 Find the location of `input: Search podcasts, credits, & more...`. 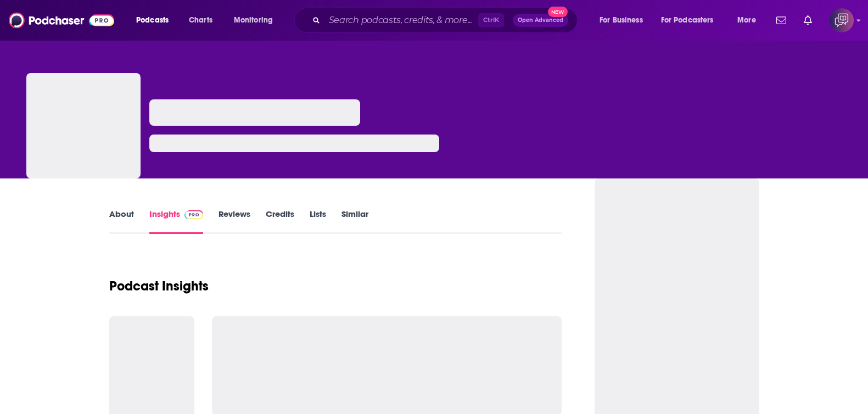

input: Search podcasts, credits, & more... is located at coordinates (401, 20).